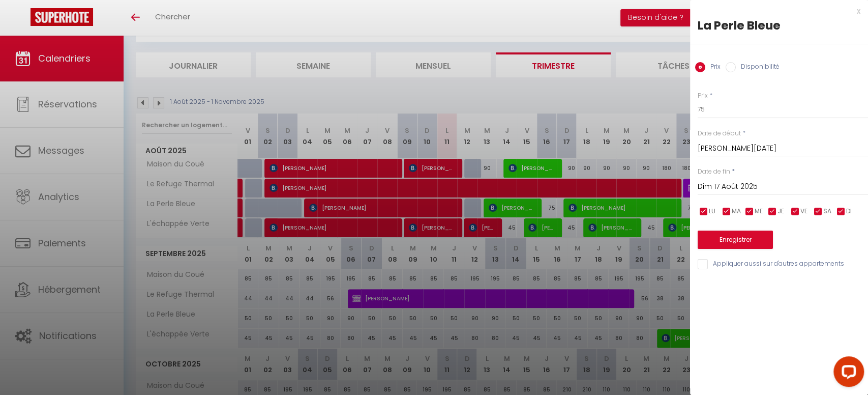 This screenshot has height=395, width=868. Describe the element at coordinates (758, 68) in the screenshot. I see `label: Disponibilité` at that location.